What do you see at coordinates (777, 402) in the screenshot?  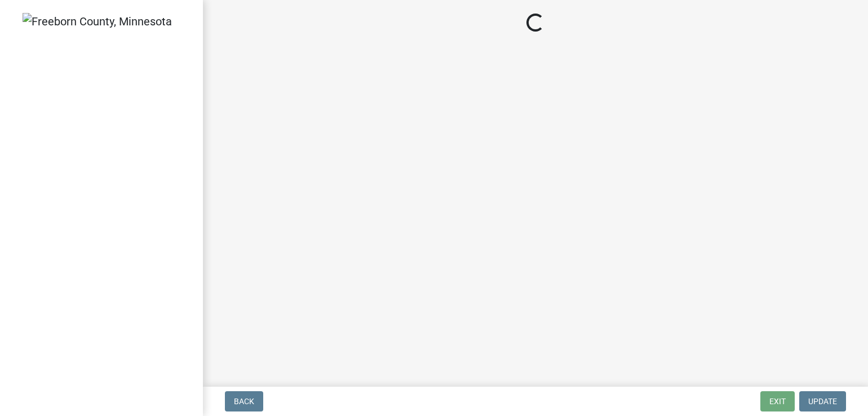 I see `button: Exit` at bounding box center [777, 402].